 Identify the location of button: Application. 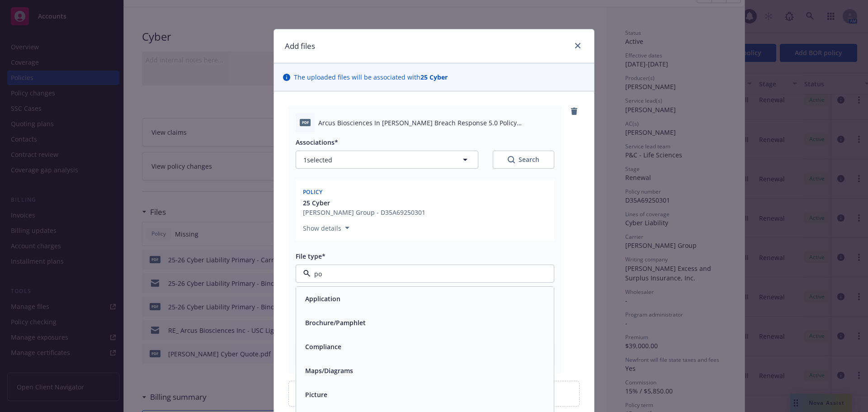
(323, 298).